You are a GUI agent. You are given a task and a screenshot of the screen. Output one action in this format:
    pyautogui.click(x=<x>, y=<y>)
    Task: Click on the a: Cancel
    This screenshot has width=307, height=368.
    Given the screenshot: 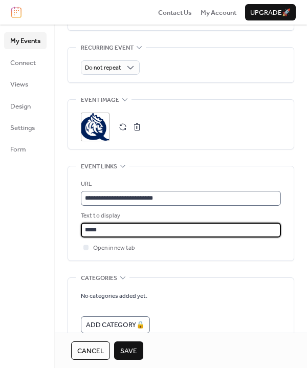 What is the action you would take?
    pyautogui.click(x=91, y=351)
    